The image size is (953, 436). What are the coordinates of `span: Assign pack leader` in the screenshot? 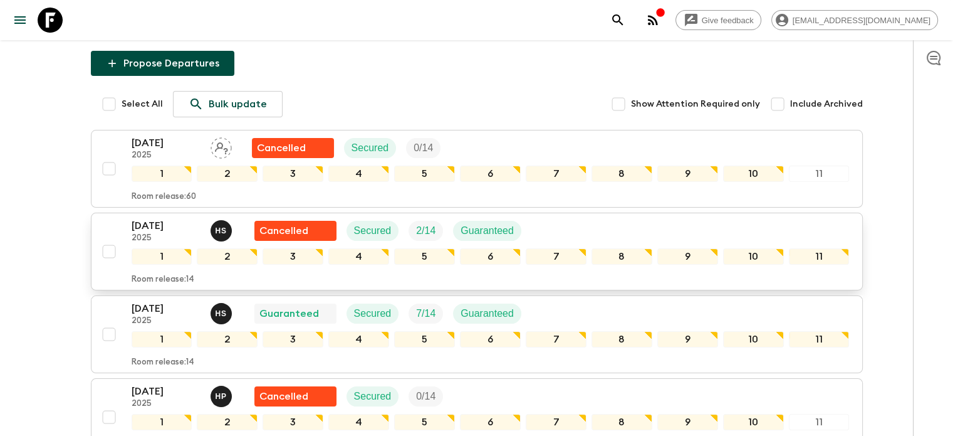 It's located at (221, 146).